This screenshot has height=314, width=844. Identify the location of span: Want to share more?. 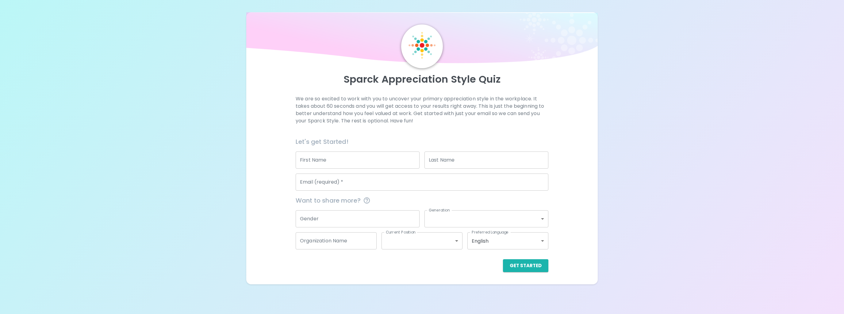
(422, 201).